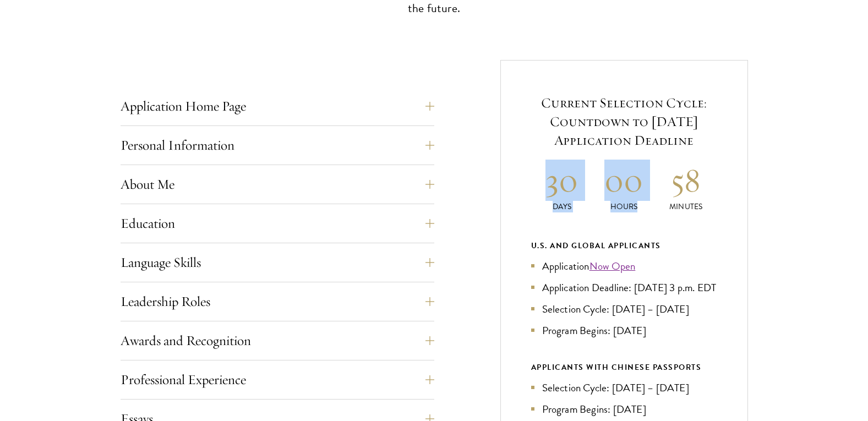 Image resolution: width=868 pixels, height=421 pixels. What do you see at coordinates (562, 207) in the screenshot?
I see `p: Days` at bounding box center [562, 207].